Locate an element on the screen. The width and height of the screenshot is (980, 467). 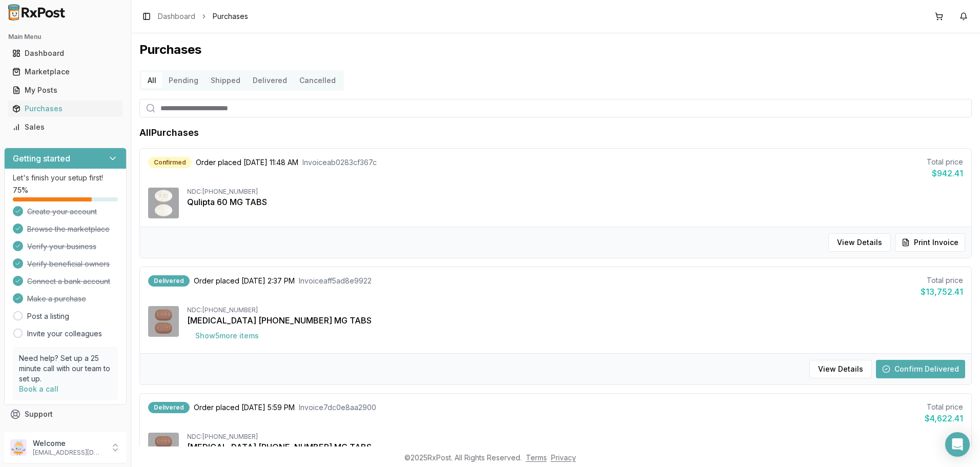
a: Delivered is located at coordinates (269, 81).